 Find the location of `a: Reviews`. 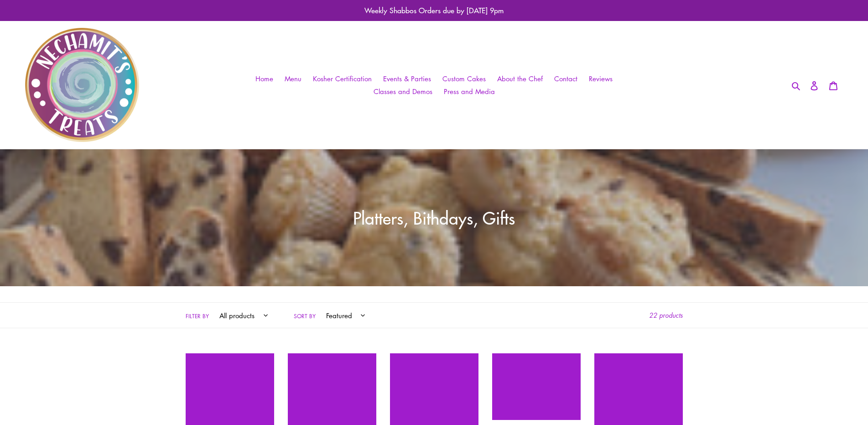

a: Reviews is located at coordinates (601, 78).